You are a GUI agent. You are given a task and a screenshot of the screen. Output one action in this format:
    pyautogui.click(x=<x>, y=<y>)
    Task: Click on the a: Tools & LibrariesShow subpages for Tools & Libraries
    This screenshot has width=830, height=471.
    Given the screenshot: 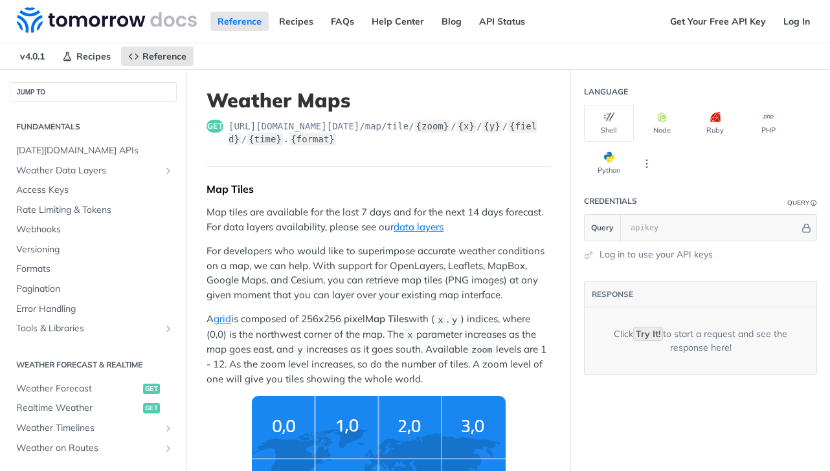 What is the action you would take?
    pyautogui.click(x=93, y=329)
    